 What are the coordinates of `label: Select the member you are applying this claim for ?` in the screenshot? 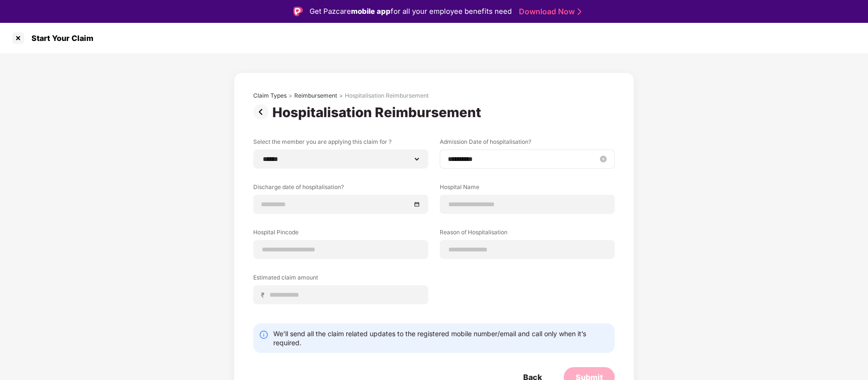 It's located at (340, 143).